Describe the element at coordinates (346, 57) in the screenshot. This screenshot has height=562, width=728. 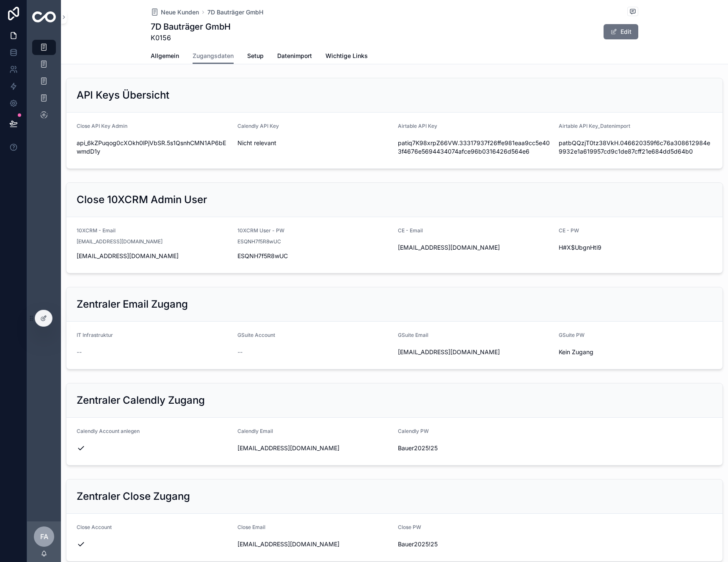
I see `a: Wichtige Links` at that location.